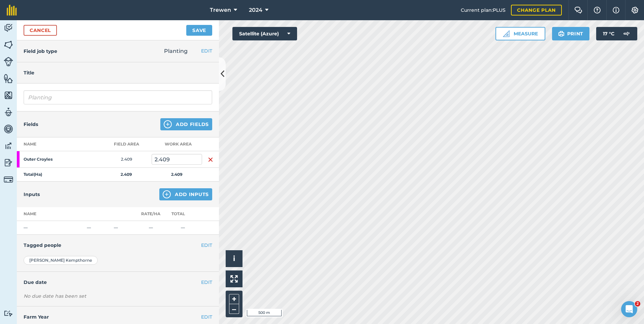  What do you see at coordinates (30, 124) in the screenshot?
I see `h4: Fields` at bounding box center [30, 124].